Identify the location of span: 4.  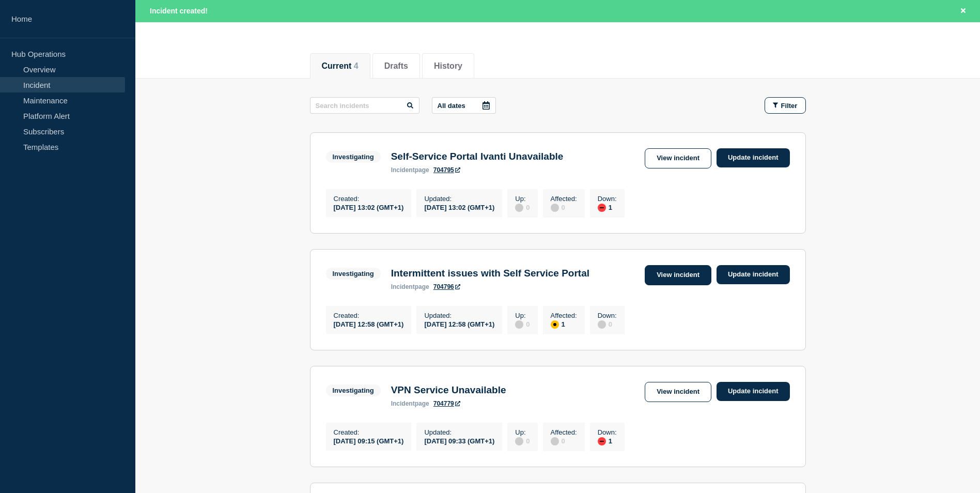
(356, 66).